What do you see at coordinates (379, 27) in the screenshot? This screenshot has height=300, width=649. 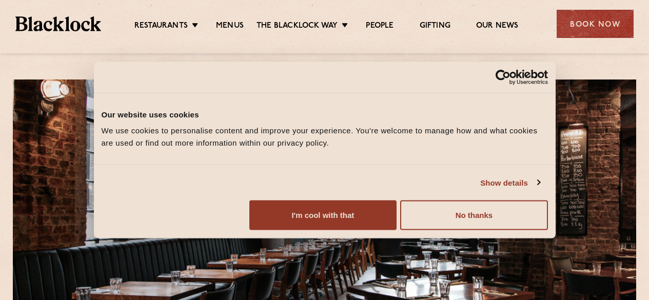 I see `a: People` at bounding box center [379, 27].